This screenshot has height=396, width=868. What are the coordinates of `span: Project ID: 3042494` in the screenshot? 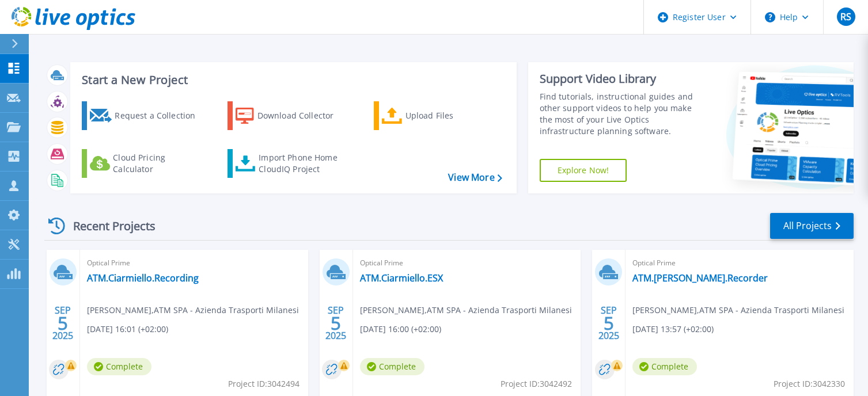 It's located at (264, 384).